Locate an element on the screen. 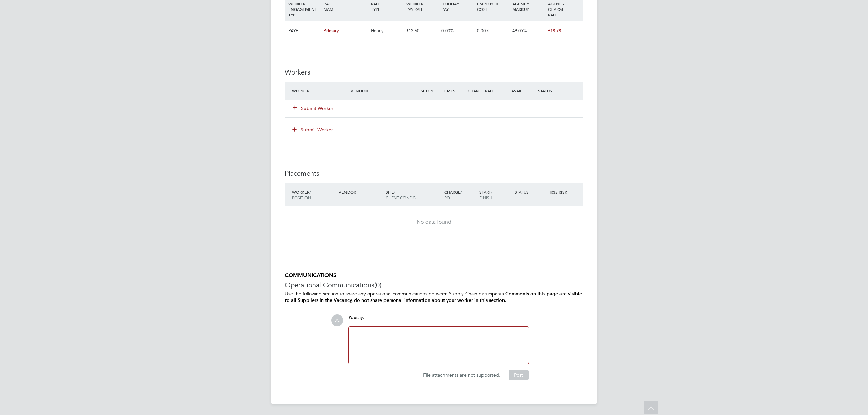 Image resolution: width=868 pixels, height=415 pixels. h5: COMMUNICATIONS is located at coordinates (434, 275).